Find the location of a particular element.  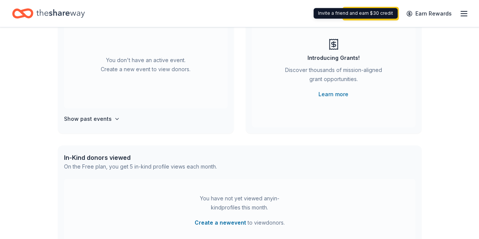

div: Introducing Grants! is located at coordinates (334, 58).